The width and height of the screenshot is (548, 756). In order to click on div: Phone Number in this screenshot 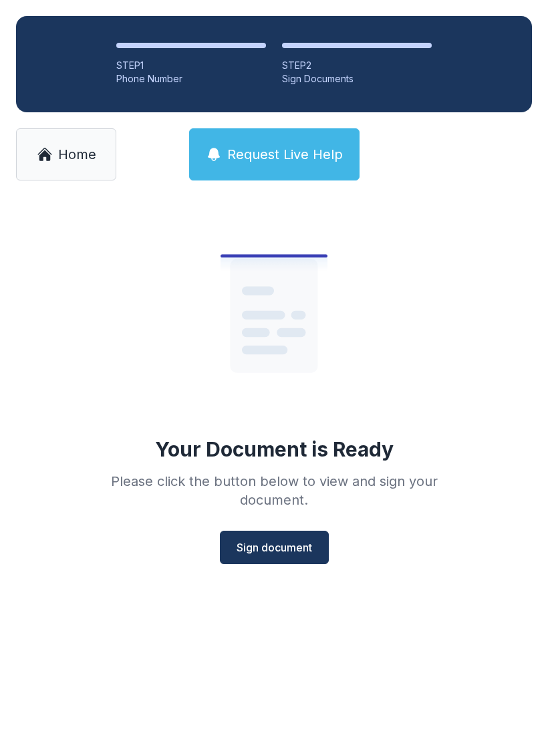, I will do `click(191, 79)`.